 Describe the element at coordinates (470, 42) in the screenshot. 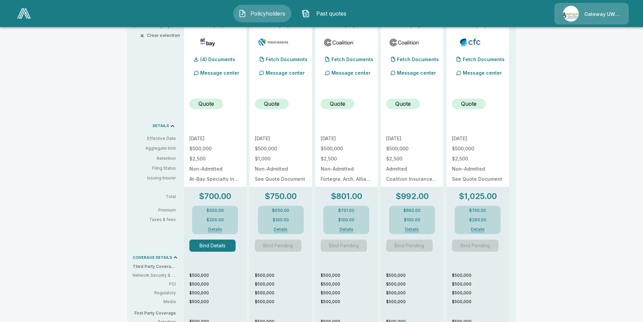

I see `img: cfccyber` at that location.